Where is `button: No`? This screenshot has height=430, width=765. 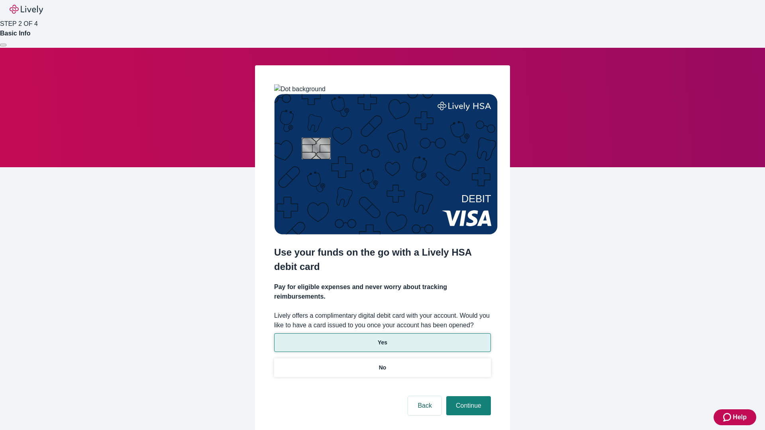
button: No is located at coordinates (382, 368).